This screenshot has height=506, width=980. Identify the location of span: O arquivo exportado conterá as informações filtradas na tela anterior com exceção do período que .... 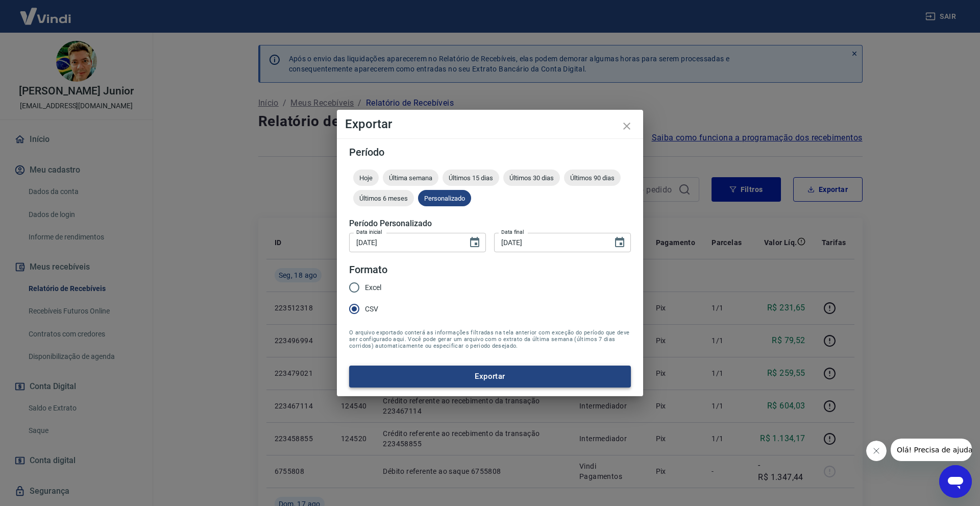
(490, 339).